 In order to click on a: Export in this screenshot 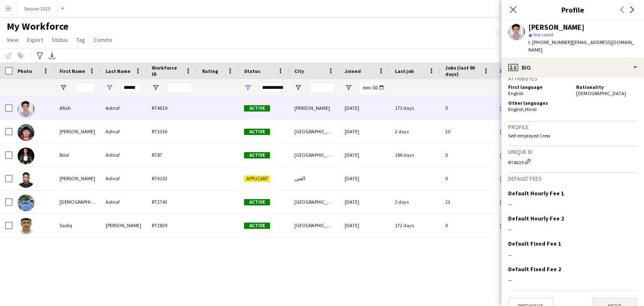, I will do `click(34, 40)`.